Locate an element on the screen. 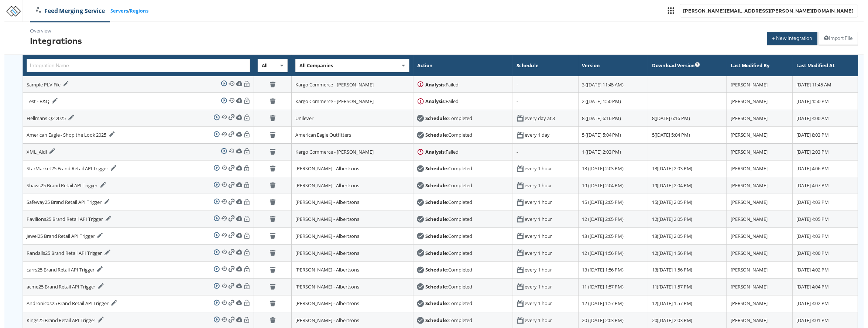  a: Regions is located at coordinates (136, 11).